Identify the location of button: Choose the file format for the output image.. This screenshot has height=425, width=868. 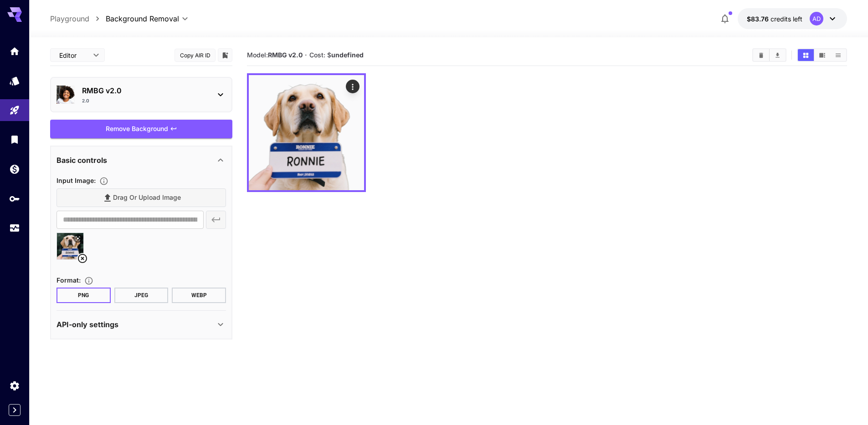
(89, 281).